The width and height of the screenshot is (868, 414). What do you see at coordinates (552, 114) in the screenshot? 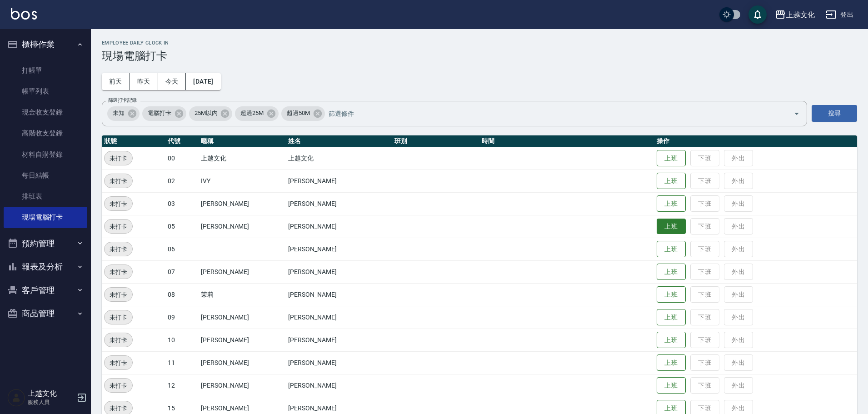
I see `input: 篩選條件` at bounding box center [552, 114].